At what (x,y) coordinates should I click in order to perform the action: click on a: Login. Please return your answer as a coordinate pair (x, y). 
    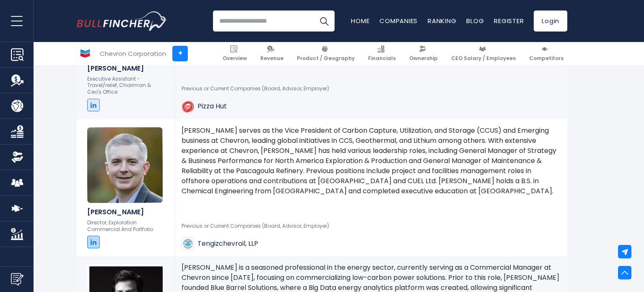
    Looking at the image, I should click on (551, 21).